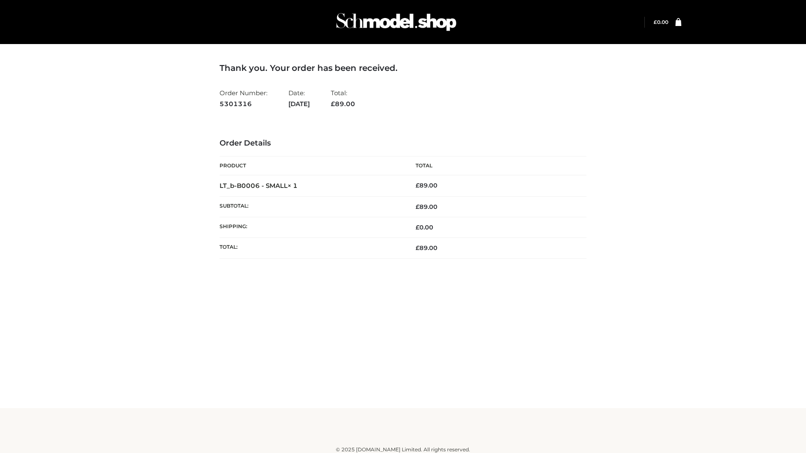 Image resolution: width=806 pixels, height=453 pixels. I want to click on h3: Order Details, so click(403, 144).